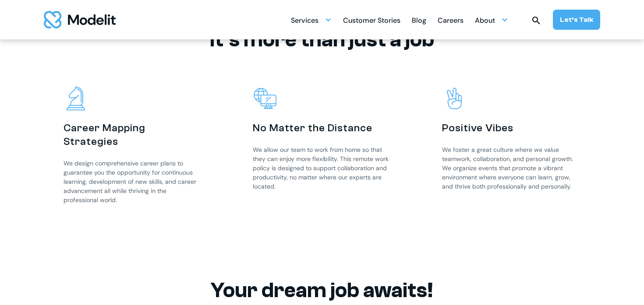  What do you see at coordinates (322, 39) in the screenshot?
I see `h2: It’s more than just a job` at bounding box center [322, 39].